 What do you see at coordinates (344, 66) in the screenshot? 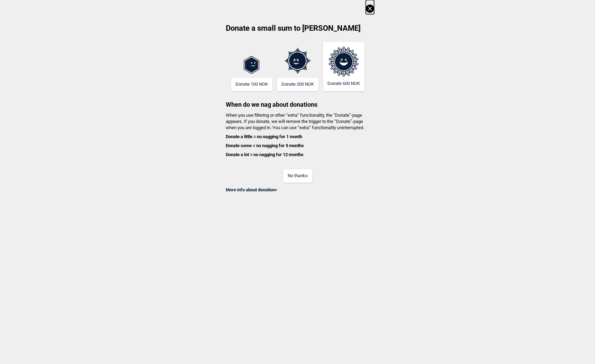
I see `button: Donate 600 NOK` at bounding box center [344, 66].